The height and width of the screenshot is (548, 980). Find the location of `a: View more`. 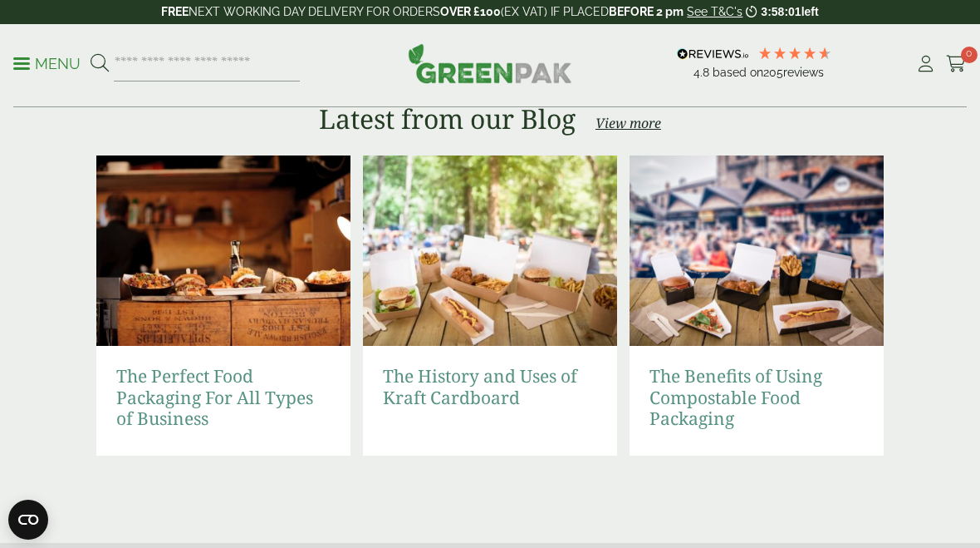

a: View more is located at coordinates (628, 123).